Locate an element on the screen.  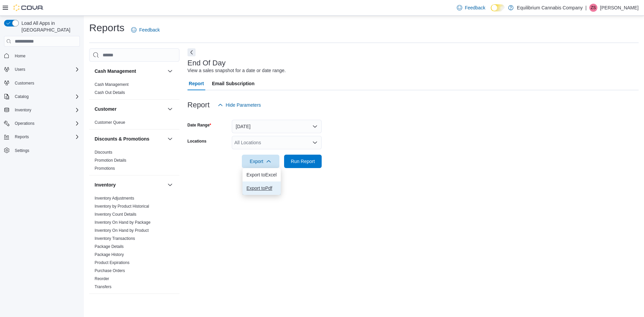
span: ZS is located at coordinates (594, 7).